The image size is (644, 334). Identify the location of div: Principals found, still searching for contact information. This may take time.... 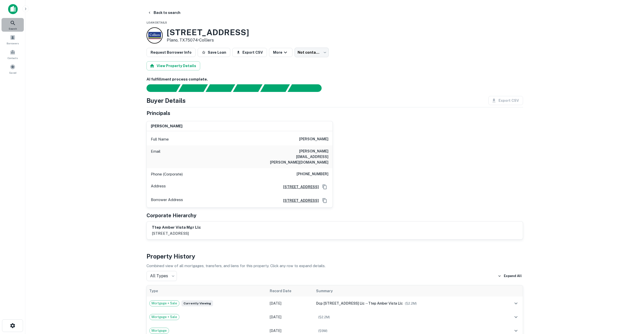
(275, 88).